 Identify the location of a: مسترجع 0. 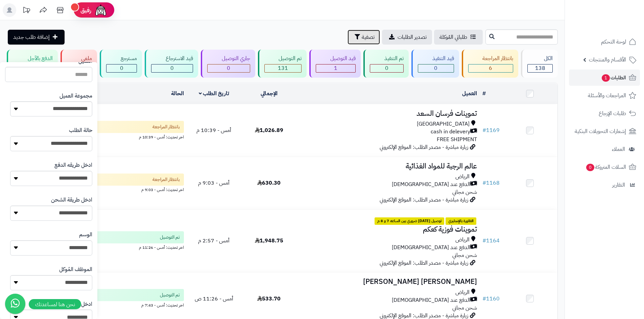
(121, 63).